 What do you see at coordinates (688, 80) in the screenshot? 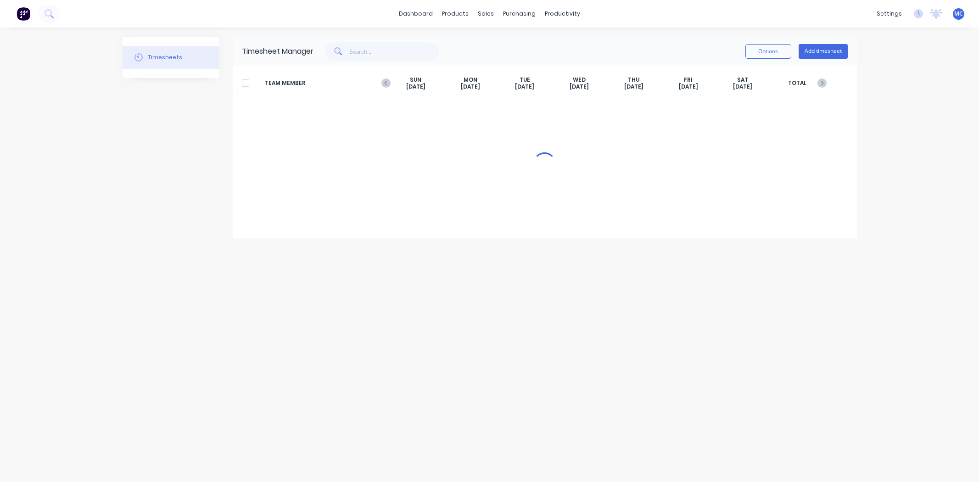
I see `span: FRI` at bounding box center [688, 80].